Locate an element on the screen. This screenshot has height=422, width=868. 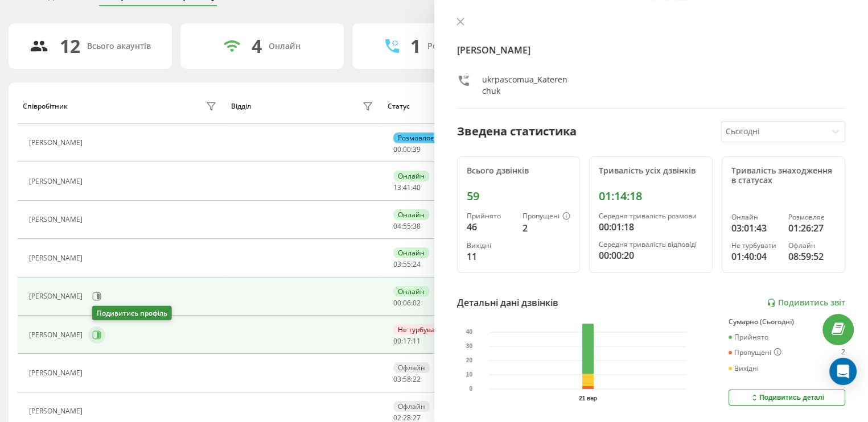
text: 20 is located at coordinates (469, 361).